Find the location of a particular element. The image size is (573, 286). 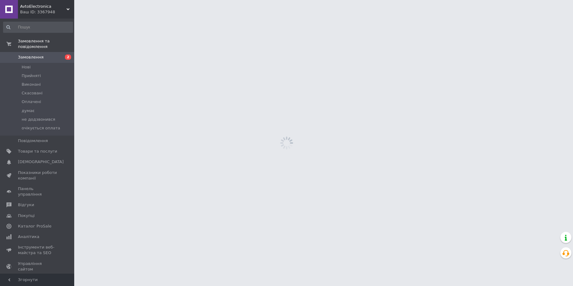

span: Виконані is located at coordinates (31, 84).